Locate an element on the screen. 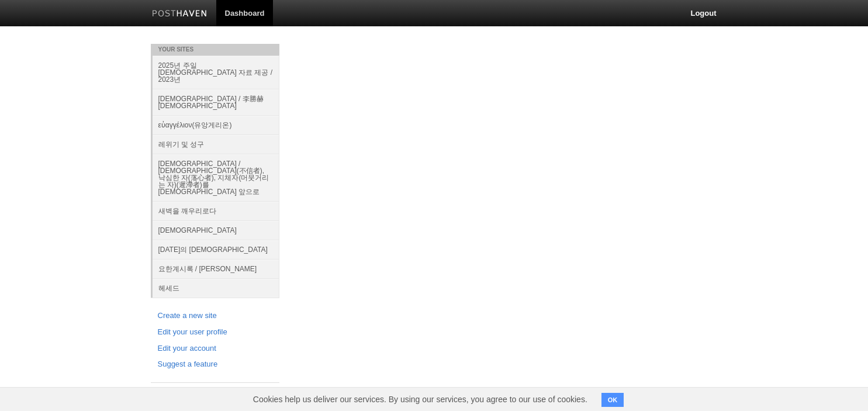 The width and height of the screenshot is (868, 411). a: Suggest a feature is located at coordinates (215, 364).